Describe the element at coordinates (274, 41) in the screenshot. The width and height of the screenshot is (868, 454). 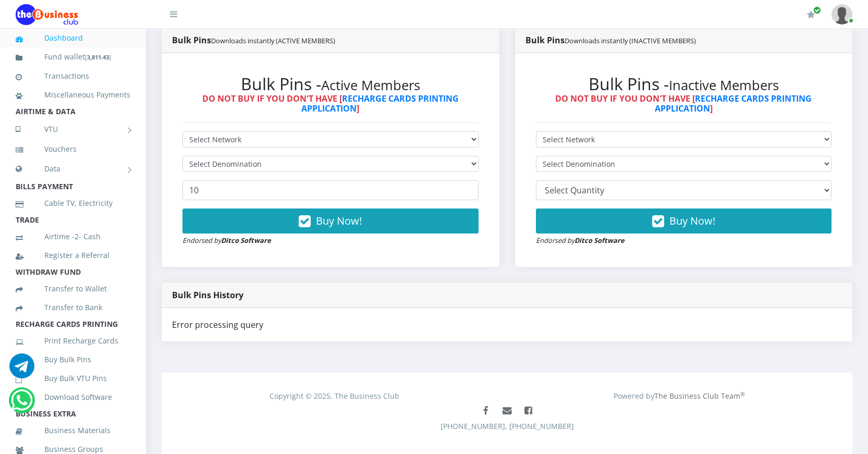
I see `small: Downloads instantly (ACTIVE MEMBERS)` at that location.